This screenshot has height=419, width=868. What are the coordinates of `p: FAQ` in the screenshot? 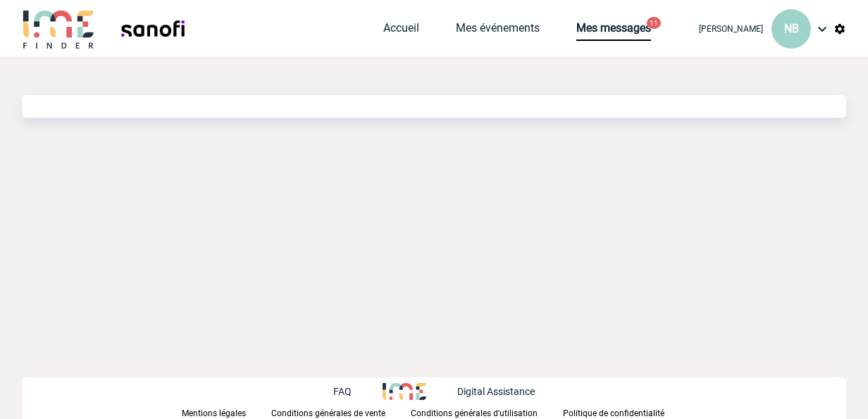 It's located at (343, 391).